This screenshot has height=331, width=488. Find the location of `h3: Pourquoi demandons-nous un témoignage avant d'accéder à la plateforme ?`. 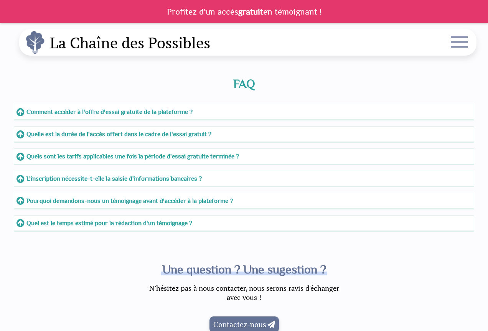

h3: Pourquoi demandons-nous un témoignage avant d'accéder à la plateforme ? is located at coordinates (244, 200).